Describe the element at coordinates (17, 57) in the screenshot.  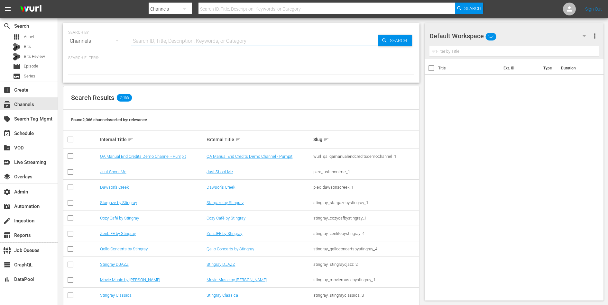
I see `div: Bits Review` at that location.